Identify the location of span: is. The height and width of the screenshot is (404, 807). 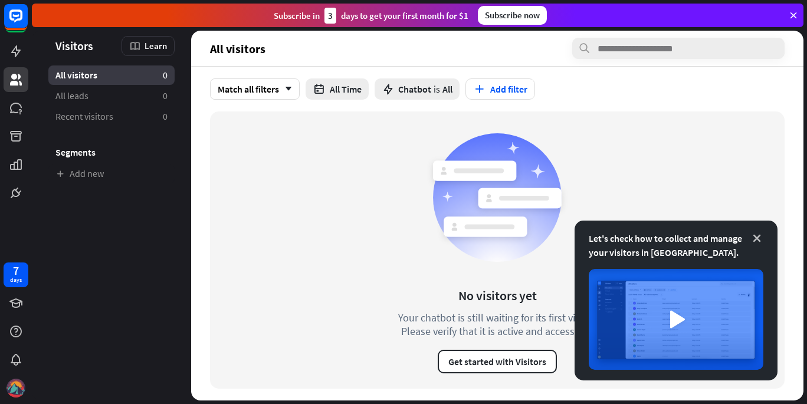
(437, 89).